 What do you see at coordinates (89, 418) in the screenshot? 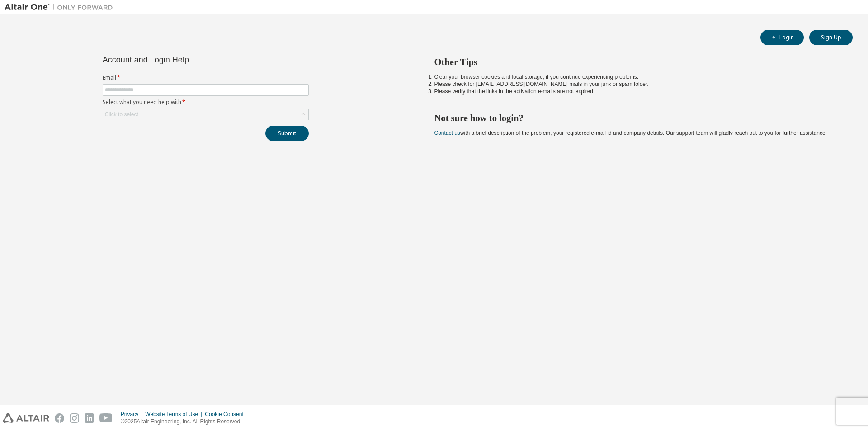
I see `img: linkedin.svg` at bounding box center [89, 418].